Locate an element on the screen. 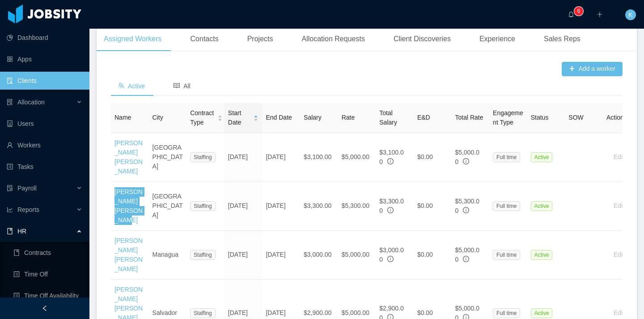 Image resolution: width=644 pixels, height=319 pixels. span: $5,300.00 is located at coordinates (467, 206).